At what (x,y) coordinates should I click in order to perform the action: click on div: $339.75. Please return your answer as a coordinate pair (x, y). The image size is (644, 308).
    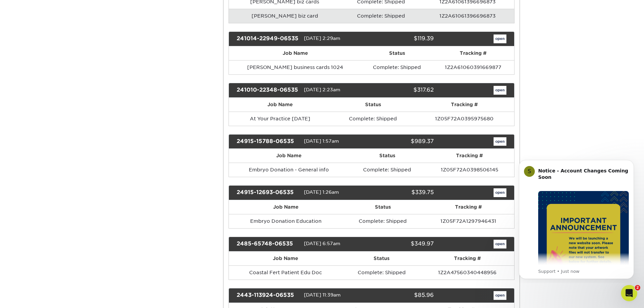
    Looking at the image, I should click on (402, 193).